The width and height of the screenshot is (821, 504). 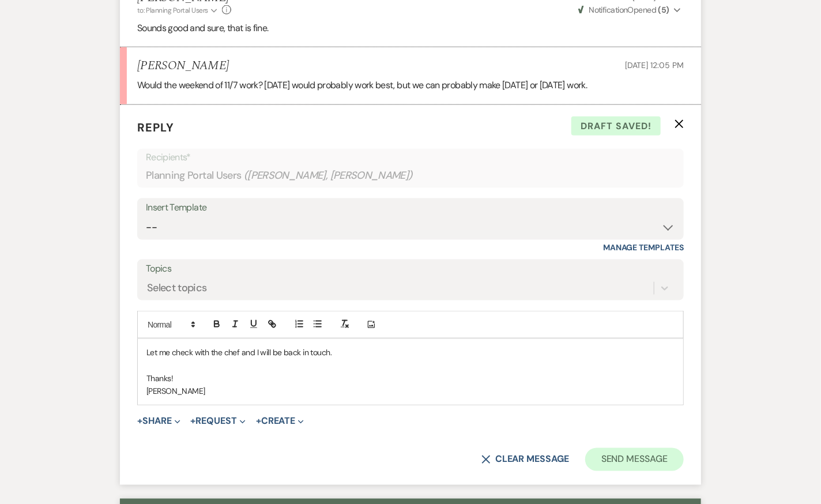 I want to click on span: Draft saved!, so click(x=615, y=126).